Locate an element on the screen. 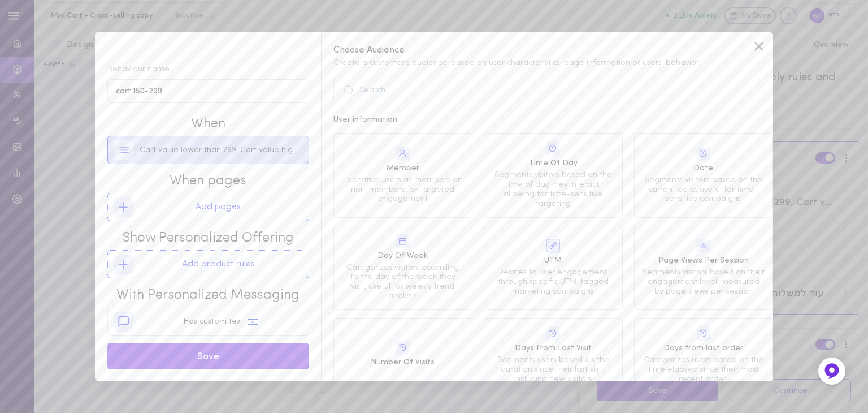  span: Choose Audience is located at coordinates (547, 50).